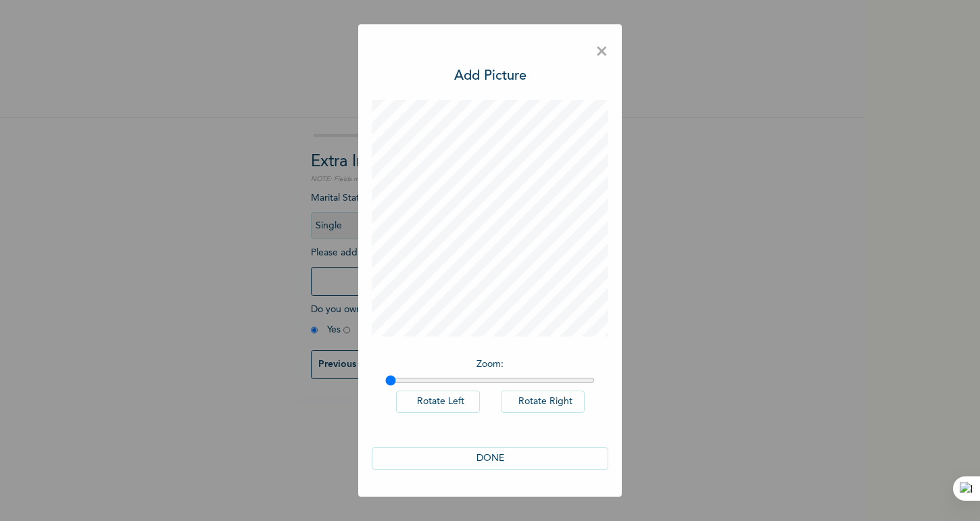 The height and width of the screenshot is (521, 980). Describe the element at coordinates (490, 76) in the screenshot. I see `h3: Add Picture` at that location.